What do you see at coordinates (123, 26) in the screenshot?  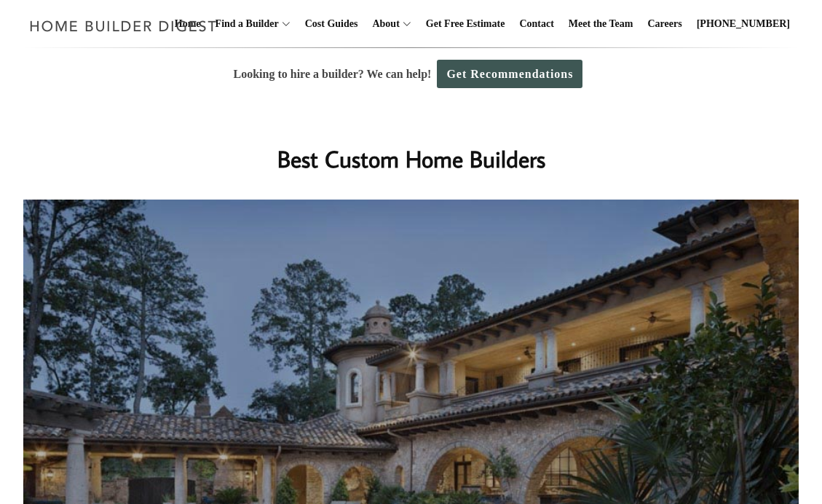 I see `img: Home Builder Digest` at bounding box center [123, 26].